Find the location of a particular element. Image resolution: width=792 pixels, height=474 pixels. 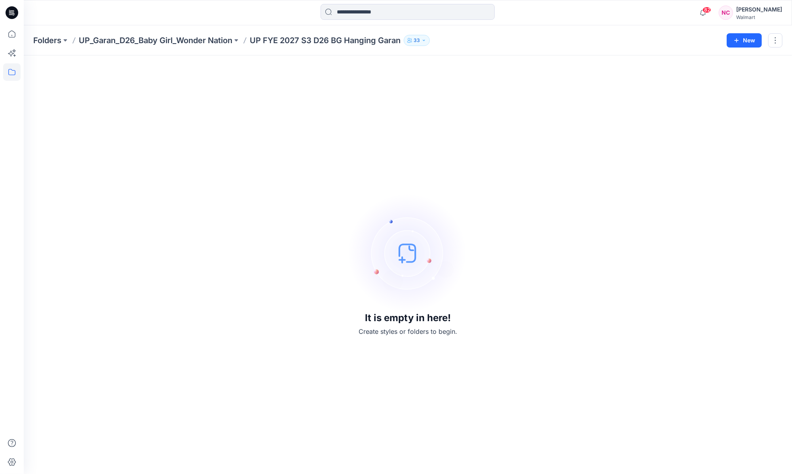

img: empty-state-image.svg is located at coordinates (408, 253).